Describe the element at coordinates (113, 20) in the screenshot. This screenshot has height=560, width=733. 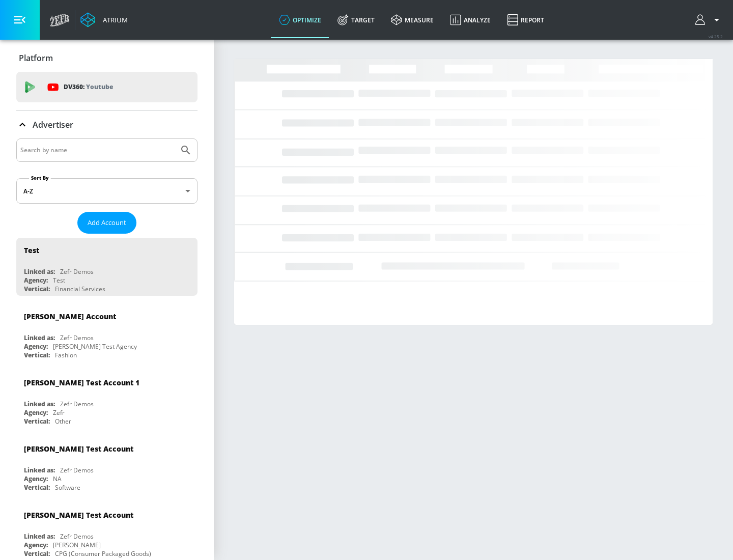
I see `div: Atrium` at that location.